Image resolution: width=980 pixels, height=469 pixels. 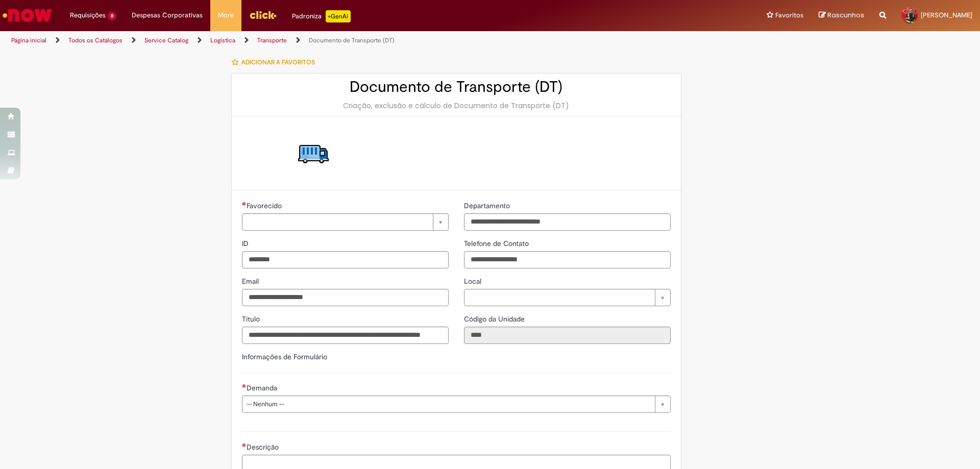 I want to click on a: Rascunhos, so click(x=841, y=15).